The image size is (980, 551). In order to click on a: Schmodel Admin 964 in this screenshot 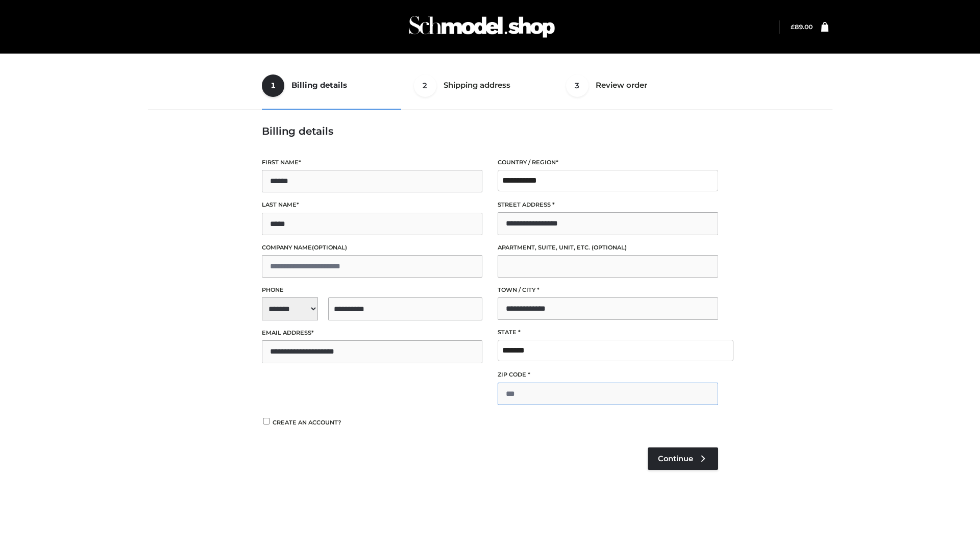, I will do `click(482, 27)`.